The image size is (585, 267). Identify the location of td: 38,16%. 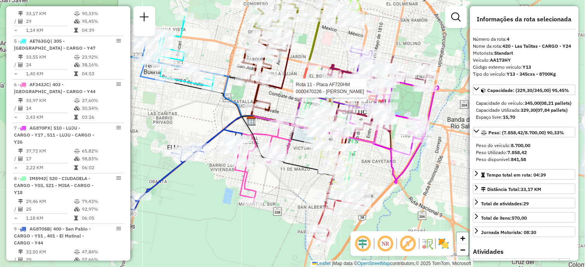
(101, 65).